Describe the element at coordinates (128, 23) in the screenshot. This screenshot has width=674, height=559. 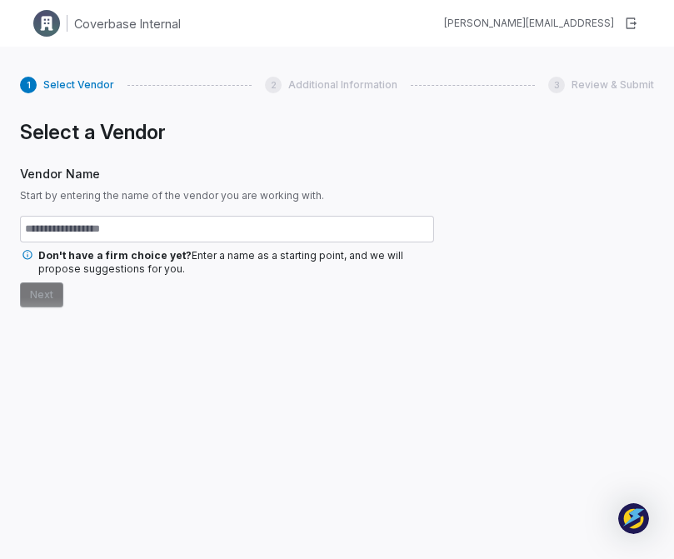
I see `h1: Coverbase Internal` at that location.